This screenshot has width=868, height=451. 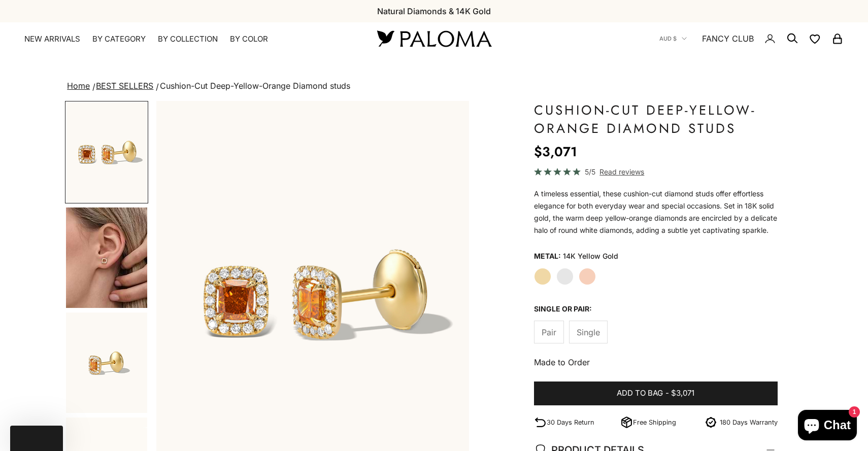 I want to click on a: BEST SELLERS, so click(x=124, y=86).